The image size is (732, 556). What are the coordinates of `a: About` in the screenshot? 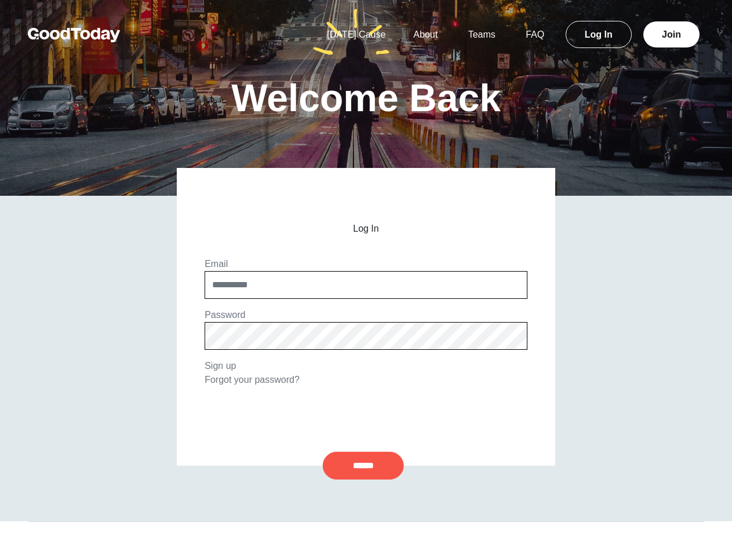 It's located at (425, 34).